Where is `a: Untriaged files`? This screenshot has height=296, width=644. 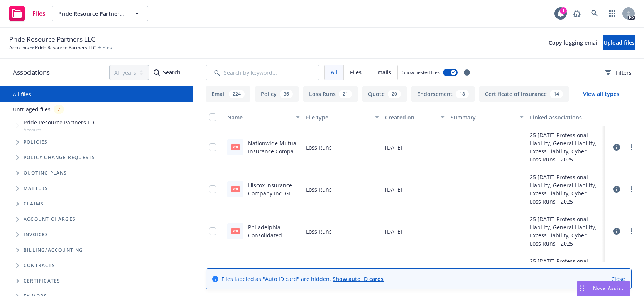
a: Untriaged files is located at coordinates (31, 109).